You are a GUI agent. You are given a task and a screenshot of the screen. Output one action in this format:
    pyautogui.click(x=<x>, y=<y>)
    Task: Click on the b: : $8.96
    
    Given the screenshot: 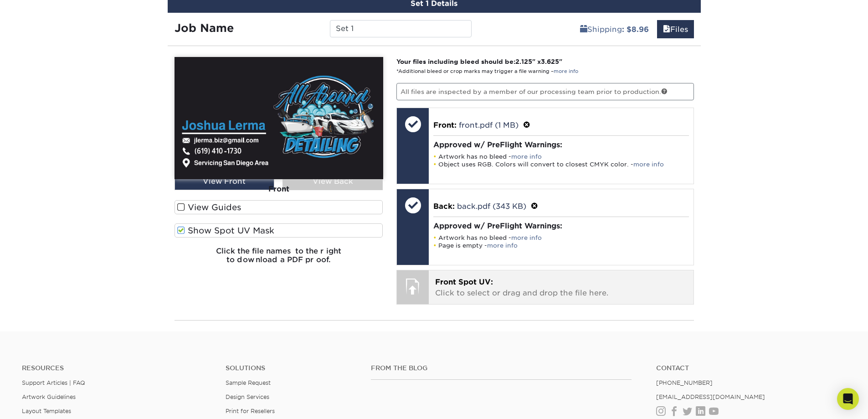 What is the action you would take?
    pyautogui.click(x=635, y=29)
    